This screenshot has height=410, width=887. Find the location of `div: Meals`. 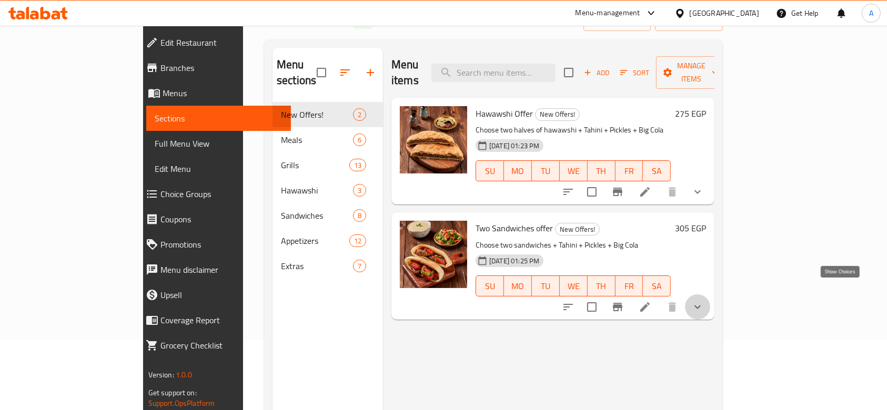

div: Meals is located at coordinates (317, 140).